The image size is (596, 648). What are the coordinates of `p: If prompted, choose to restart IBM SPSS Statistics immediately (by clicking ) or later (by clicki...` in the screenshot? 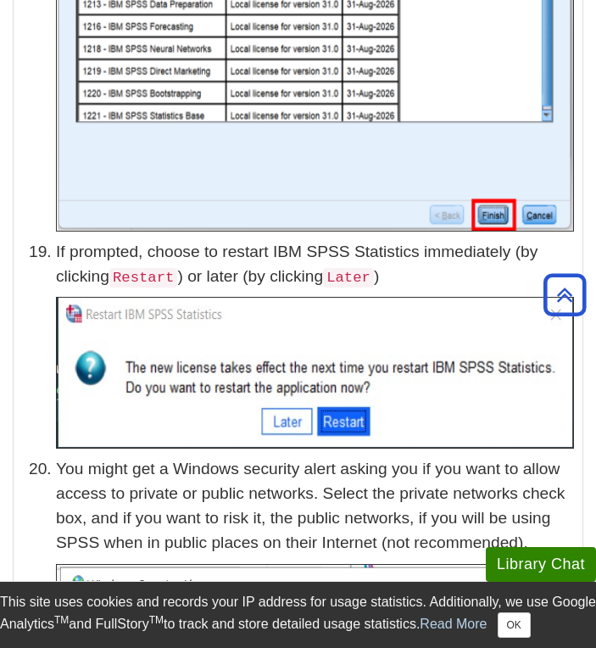 It's located at (314, 264).